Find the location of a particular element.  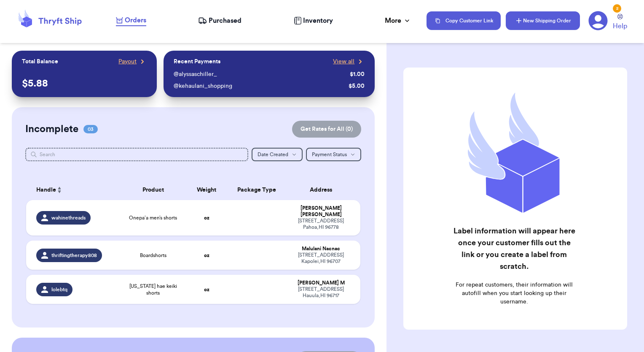

span: Payment Status is located at coordinates (329, 155).